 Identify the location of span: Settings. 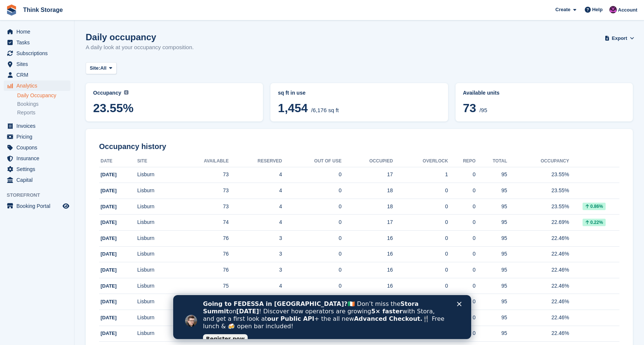
(39, 169).